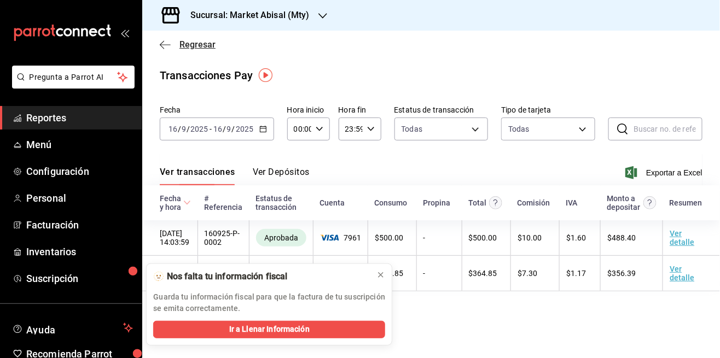 This screenshot has height=358, width=720. I want to click on img: Tooltip marker, so click(265, 75).